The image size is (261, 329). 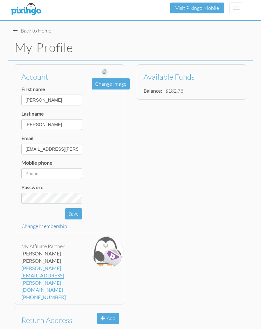 What do you see at coordinates (49, 77) in the screenshot?
I see `h3: Account` at bounding box center [49, 77].